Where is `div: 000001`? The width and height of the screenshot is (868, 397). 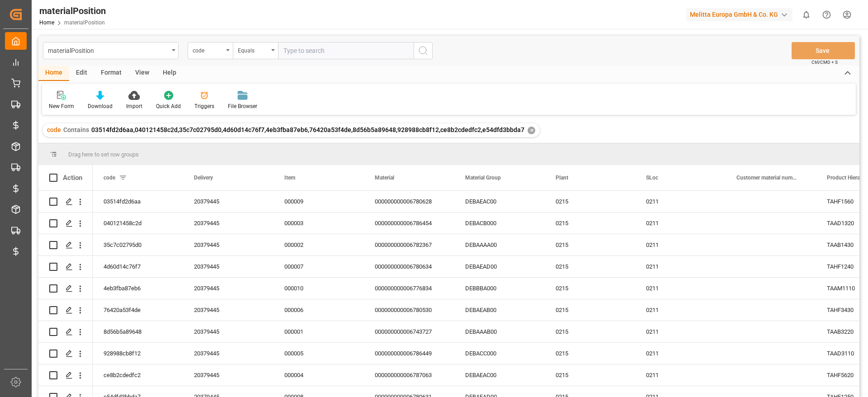
div: 000001 is located at coordinates (319, 332).